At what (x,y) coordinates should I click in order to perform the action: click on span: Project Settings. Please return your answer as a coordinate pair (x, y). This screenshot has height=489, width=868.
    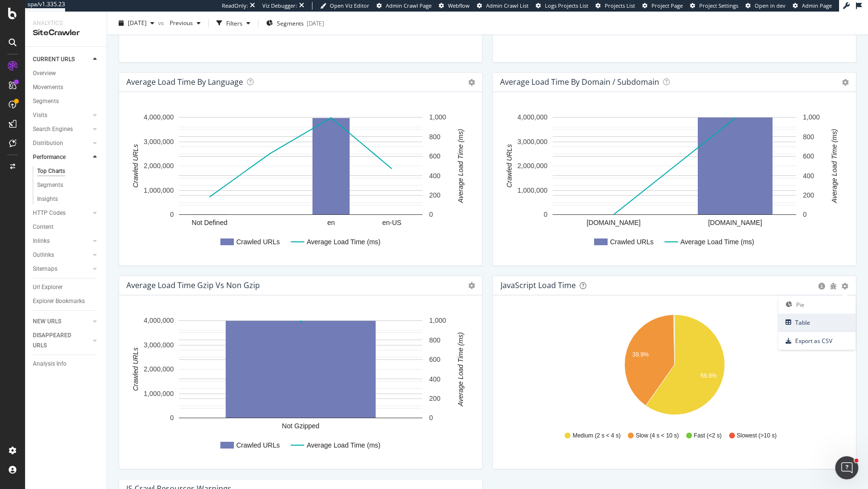
    Looking at the image, I should click on (718, 6).